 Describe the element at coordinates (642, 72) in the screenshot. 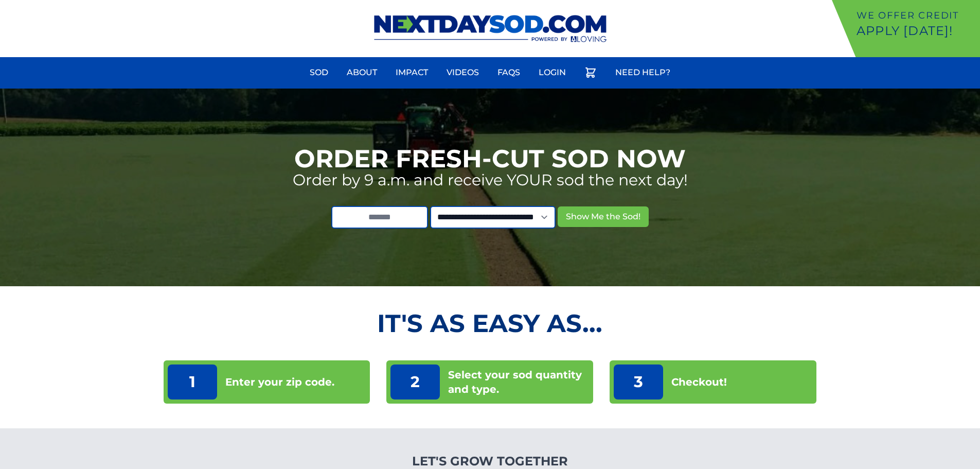

I see `a: Need Help?` at that location.